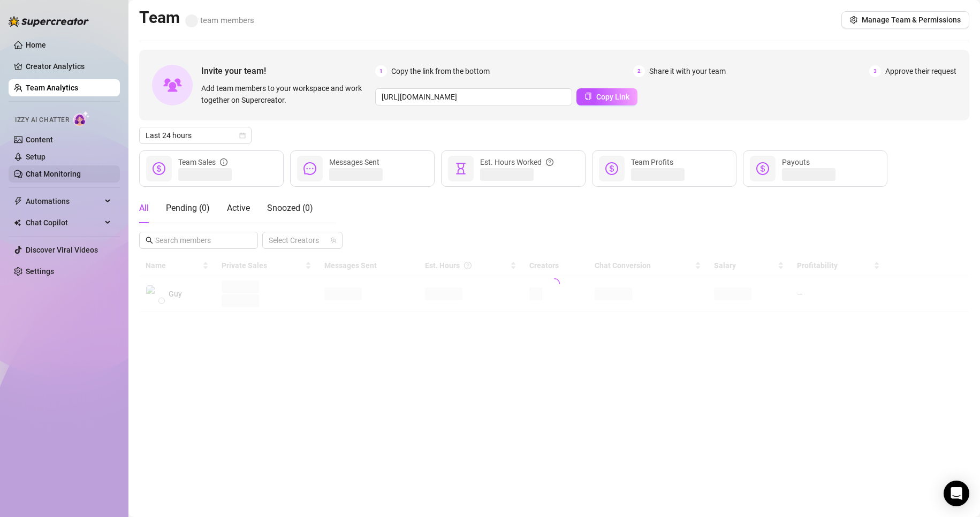  Describe the element at coordinates (64, 201) in the screenshot. I see `span: Automations` at that location.